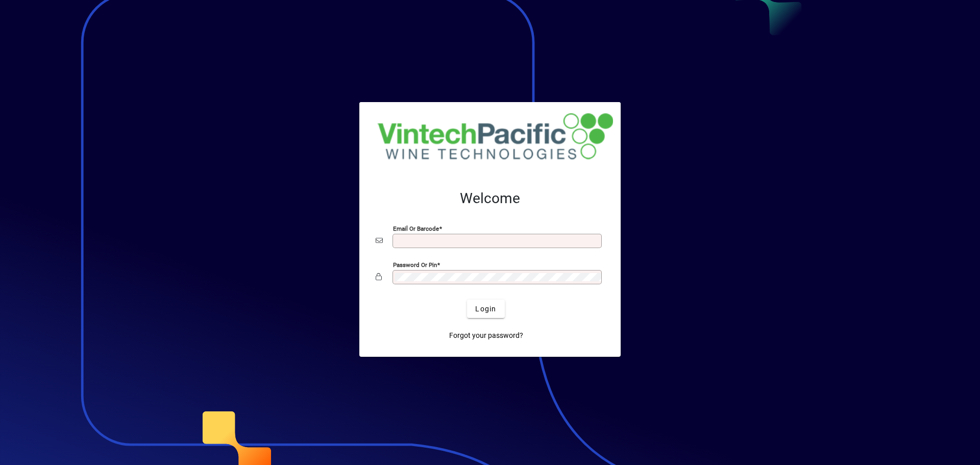  Describe the element at coordinates (486, 335) in the screenshot. I see `a: Forgot your password?` at that location.